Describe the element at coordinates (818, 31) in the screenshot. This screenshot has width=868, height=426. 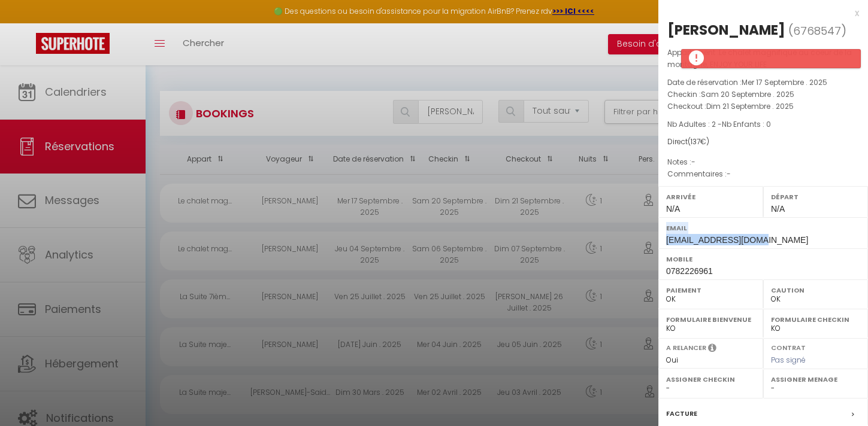
I see `span: 6768547` at that location.